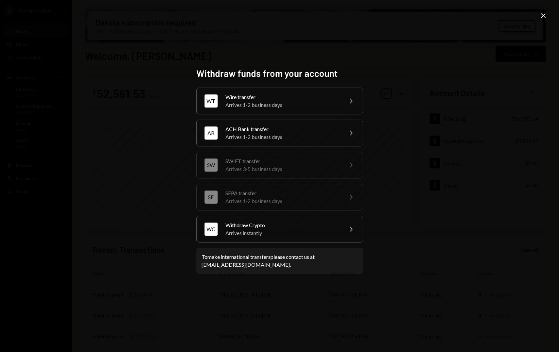  I want to click on div: SE, so click(211, 197).